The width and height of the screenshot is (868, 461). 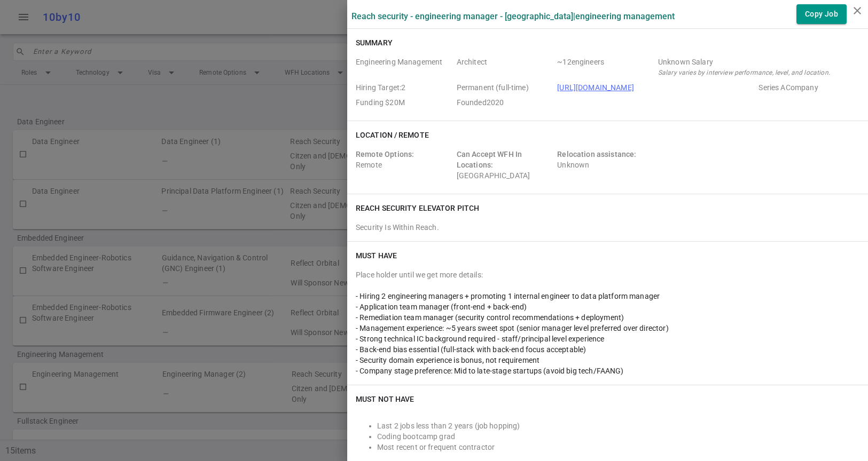 I want to click on h6: Summary, so click(x=374, y=43).